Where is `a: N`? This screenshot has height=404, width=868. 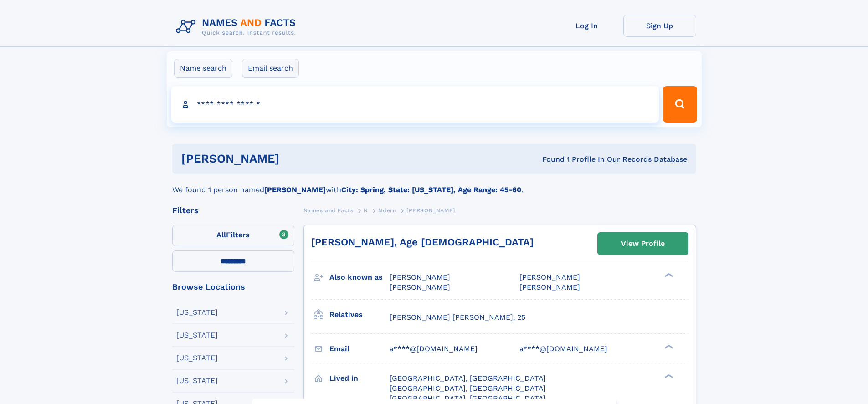 a: N is located at coordinates (366, 209).